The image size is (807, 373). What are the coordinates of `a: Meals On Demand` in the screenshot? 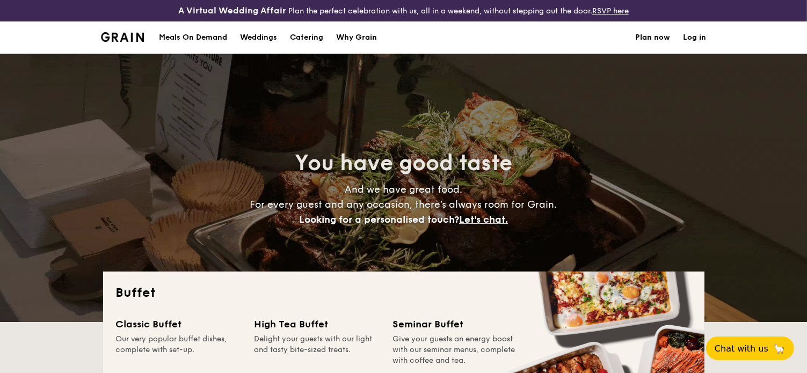 It's located at (193, 38).